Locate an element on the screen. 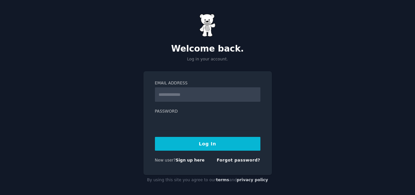 The image size is (415, 195). span: New user? is located at coordinates (165, 160).